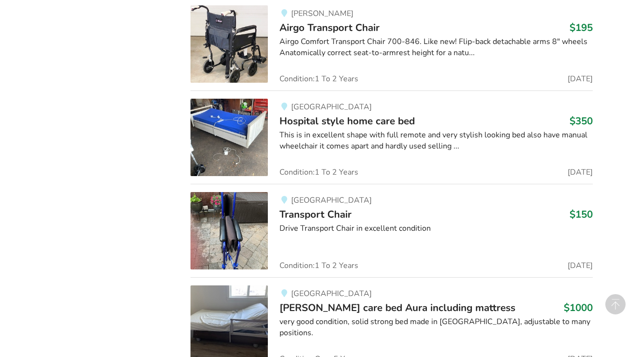  I want to click on h3: $350, so click(581, 121).